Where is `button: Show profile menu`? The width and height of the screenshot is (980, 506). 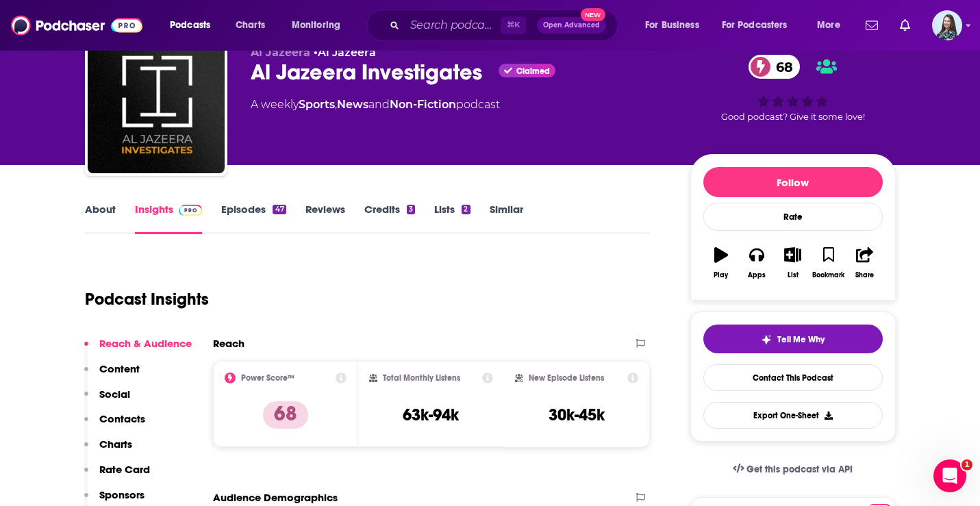
button: Show profile menu is located at coordinates (947, 25).